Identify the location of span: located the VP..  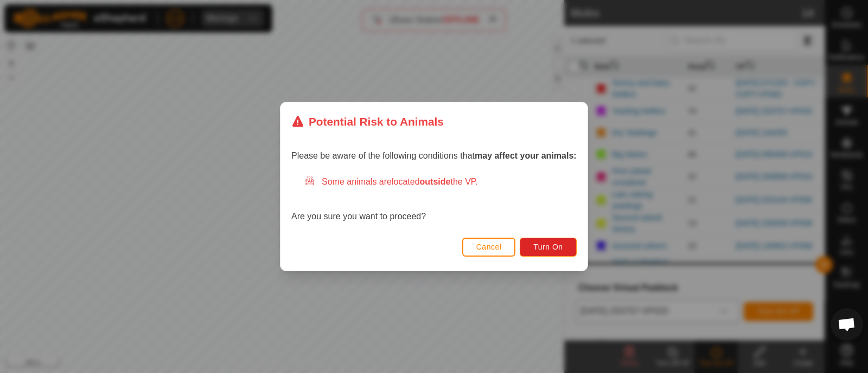
(434, 182).